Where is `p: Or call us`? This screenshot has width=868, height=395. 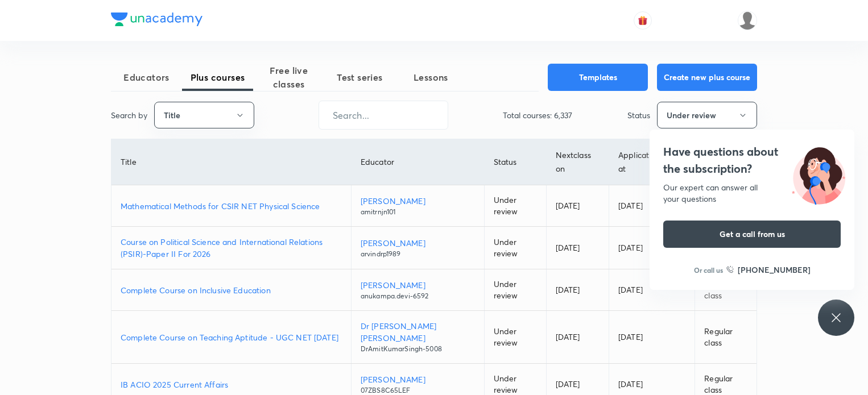 p: Or call us is located at coordinates (708, 270).